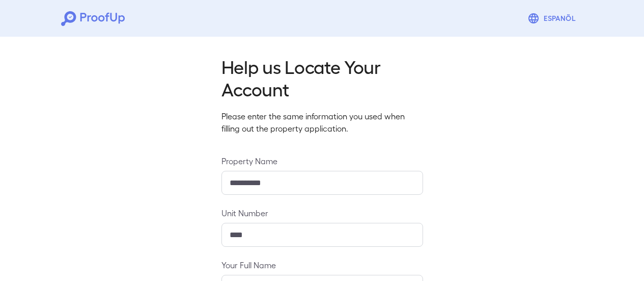 The height and width of the screenshot is (281, 644). Describe the element at coordinates (322, 122) in the screenshot. I see `p: Please enter the same information you used when filling out the property application.` at that location.